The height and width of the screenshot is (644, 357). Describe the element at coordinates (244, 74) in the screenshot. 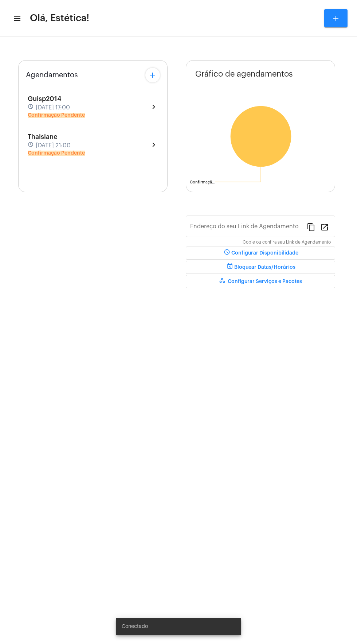

I see `span: Gráfico de agendamentos` at that location.